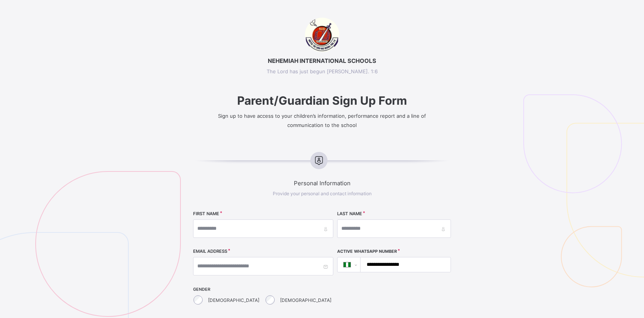 Image resolution: width=644 pixels, height=318 pixels. Describe the element at coordinates (322, 193) in the screenshot. I see `span: Provide your personal and contact information` at that location.